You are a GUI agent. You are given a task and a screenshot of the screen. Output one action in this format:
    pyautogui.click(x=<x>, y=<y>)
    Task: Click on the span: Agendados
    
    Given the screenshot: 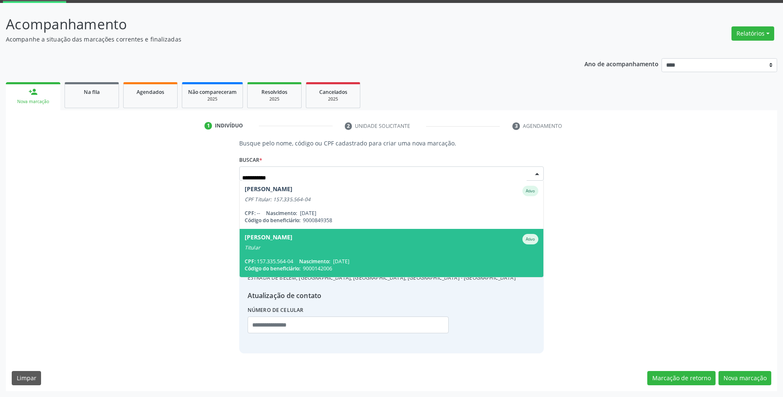 What is the action you would take?
    pyautogui.click(x=150, y=92)
    